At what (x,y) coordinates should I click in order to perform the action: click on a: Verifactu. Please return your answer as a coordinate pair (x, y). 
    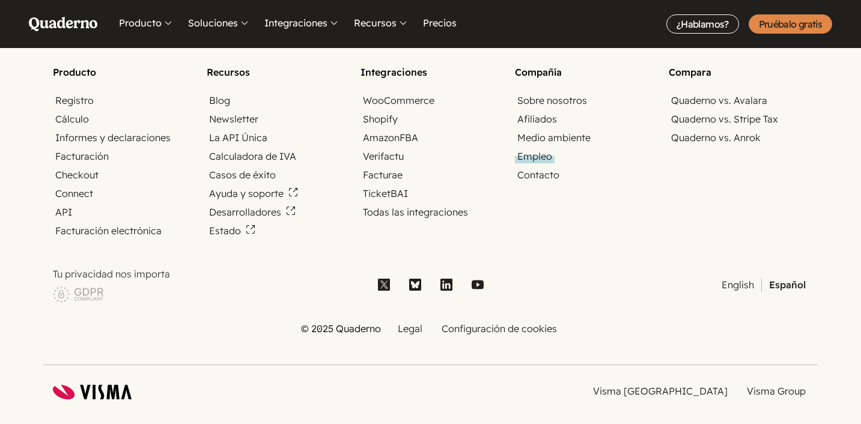
    Looking at the image, I should click on (383, 156).